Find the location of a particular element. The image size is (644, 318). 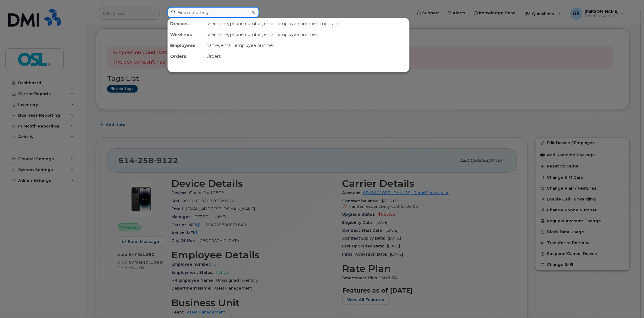

input: Find something... is located at coordinates (213, 13).